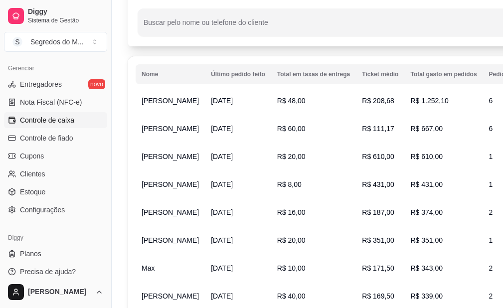  Describe the element at coordinates (32, 156) in the screenshot. I see `span: Cupons` at that location.